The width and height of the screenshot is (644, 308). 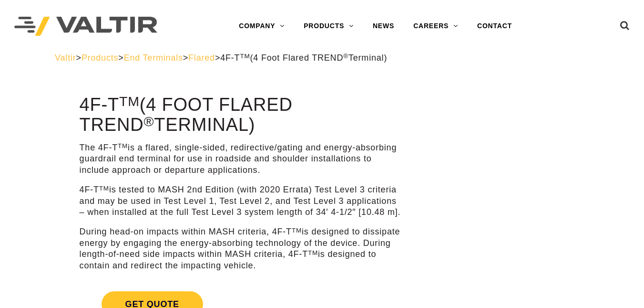 What do you see at coordinates (242, 159) in the screenshot?
I see `p: The 4F-T is a flared, single-sided, redirective/gating and energy-absorbing guardrail end termina...` at bounding box center [242, 159].